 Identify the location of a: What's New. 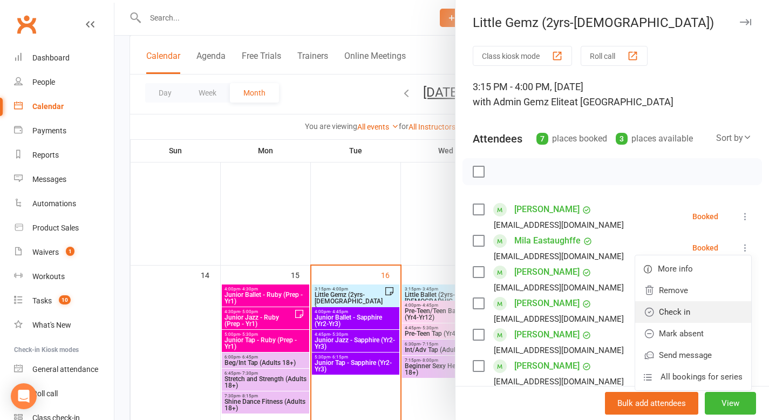
(64, 325).